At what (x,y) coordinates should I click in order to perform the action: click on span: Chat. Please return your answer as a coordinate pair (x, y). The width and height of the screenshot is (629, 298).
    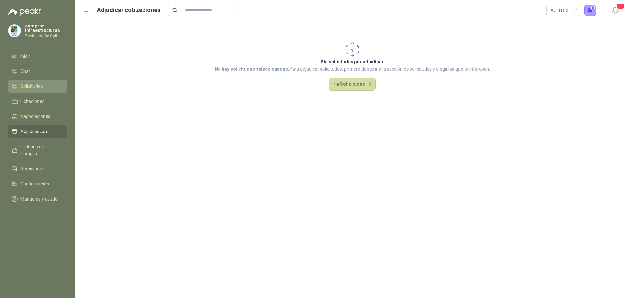
    Looking at the image, I should click on (25, 71).